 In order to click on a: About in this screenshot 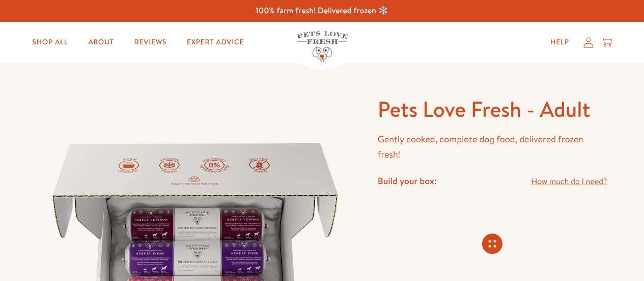, I will do `click(101, 42)`.